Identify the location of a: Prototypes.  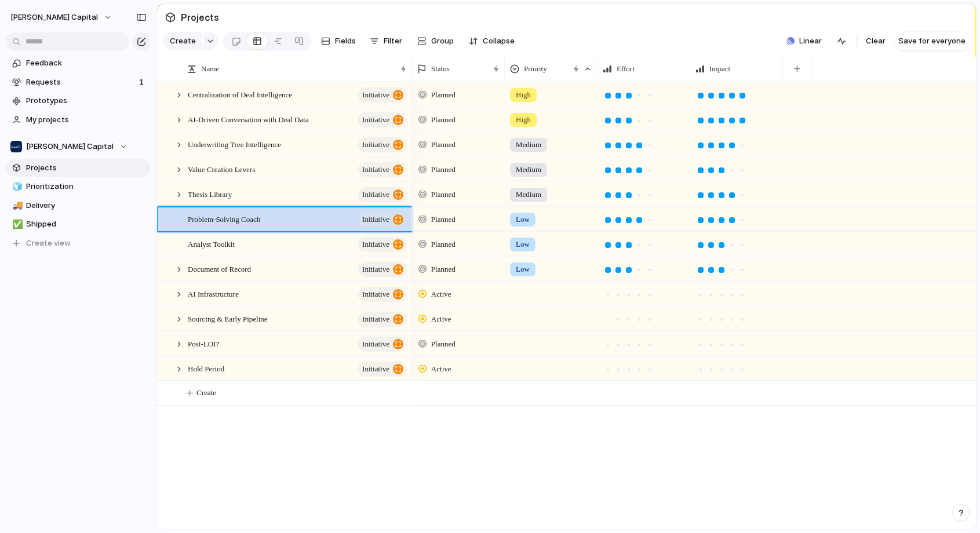
(78, 101).